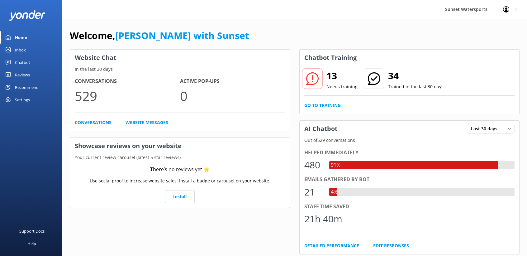 The image size is (527, 256). I want to click on p: Your current review carousel (latest 5 star reviews), so click(180, 157).